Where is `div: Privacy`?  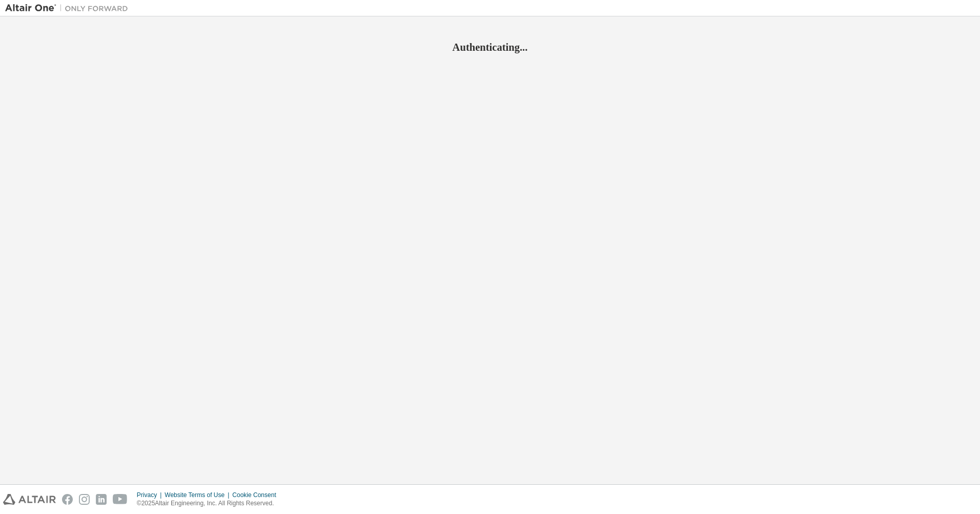 div: Privacy is located at coordinates (151, 494).